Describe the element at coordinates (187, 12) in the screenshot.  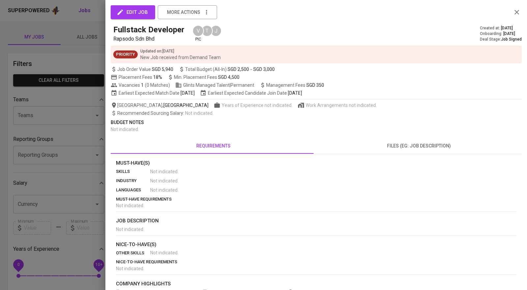
I see `button: more actions` at that location.